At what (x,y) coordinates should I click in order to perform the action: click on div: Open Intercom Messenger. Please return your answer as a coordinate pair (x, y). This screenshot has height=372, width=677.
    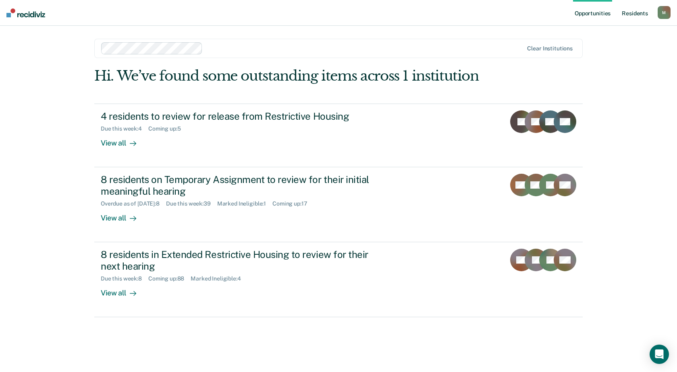
    Looking at the image, I should click on (660, 354).